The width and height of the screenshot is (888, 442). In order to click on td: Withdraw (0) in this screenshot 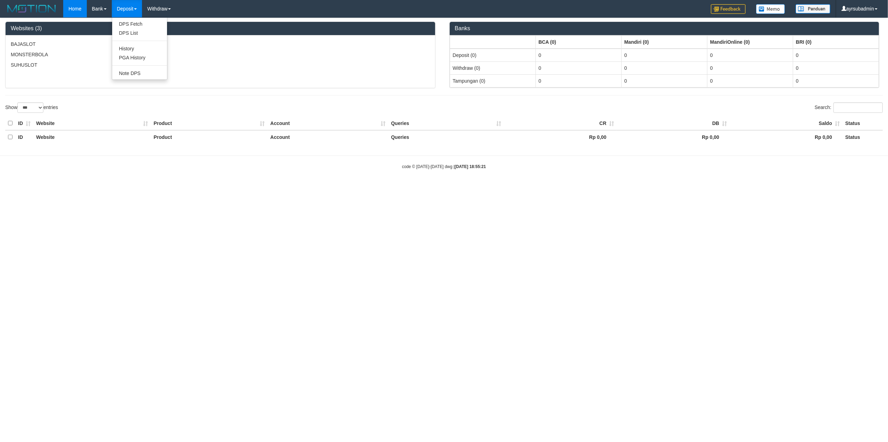, I will do `click(493, 68)`.